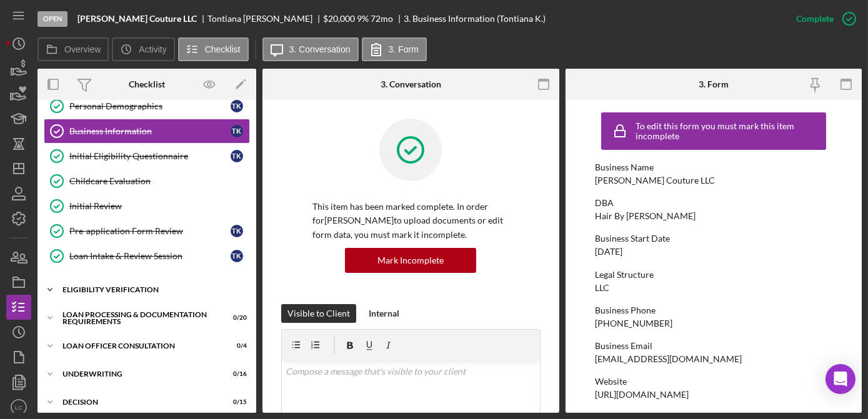 This screenshot has width=868, height=419. What do you see at coordinates (139, 402) in the screenshot?
I see `div: Decision` at bounding box center [139, 402].